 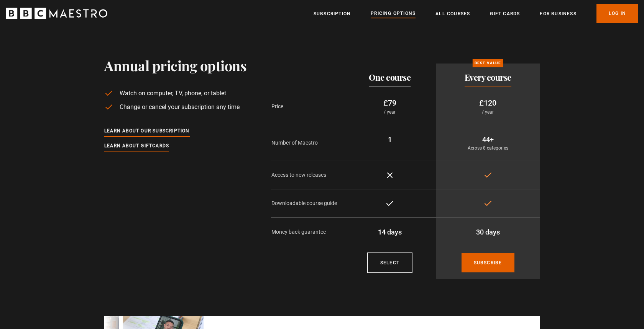 I want to click on p: Money back guarantee, so click(x=307, y=232).